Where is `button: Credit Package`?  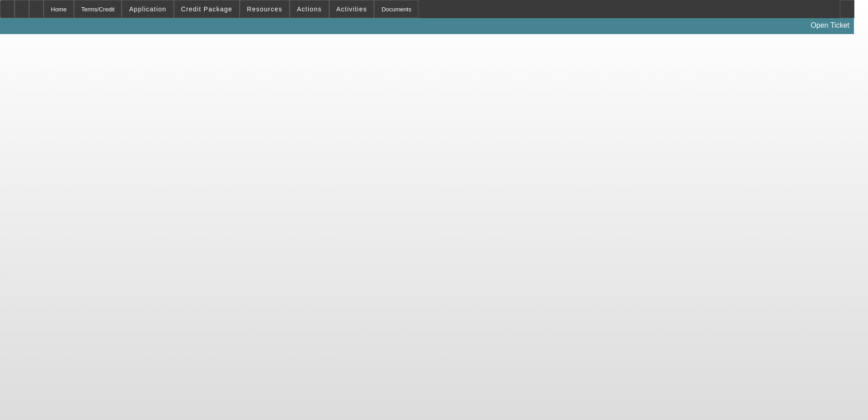 button: Credit Package is located at coordinates (207, 9).